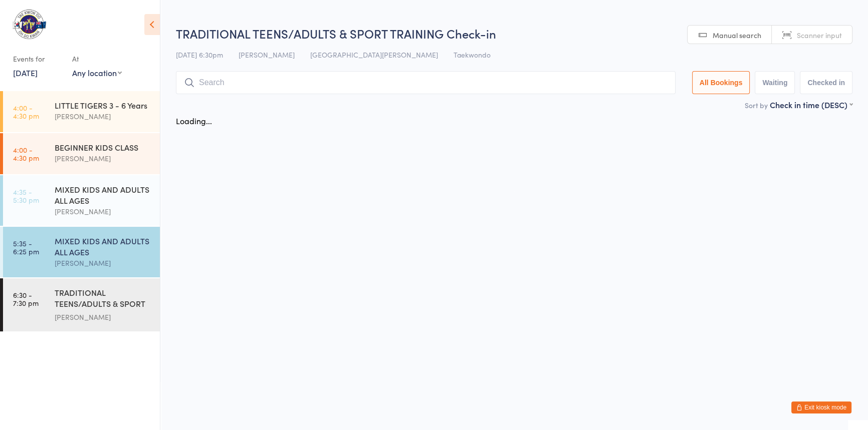 The image size is (868, 430). I want to click on div: Loading..., so click(194, 120).